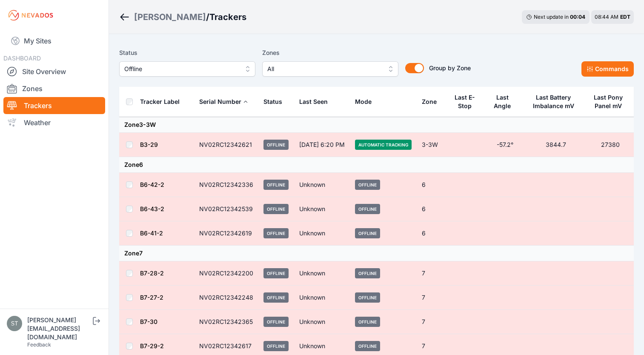  I want to click on button: Last Pony Panel mV, so click(610, 102).